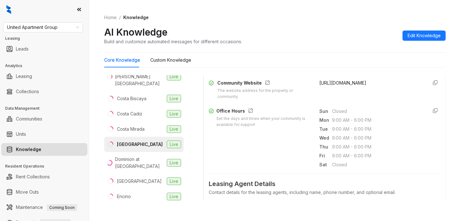 Image resolution: width=461 pixels, height=221 pixels. Describe the element at coordinates (124, 196) in the screenshot. I see `div: Encino` at that location.